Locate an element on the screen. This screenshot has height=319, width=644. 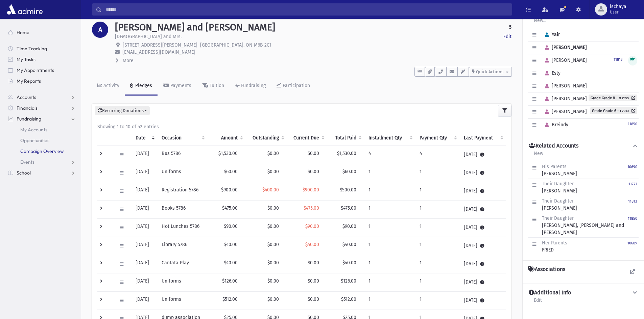
span: Accounts is located at coordinates (26, 97).